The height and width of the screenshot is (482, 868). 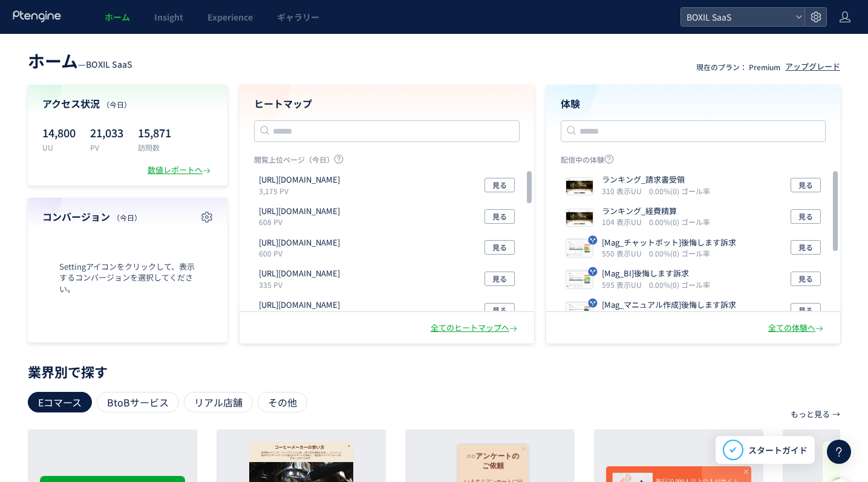 What do you see at coordinates (180, 170) in the screenshot?
I see `div: 数値レポートへ` at bounding box center [180, 170].